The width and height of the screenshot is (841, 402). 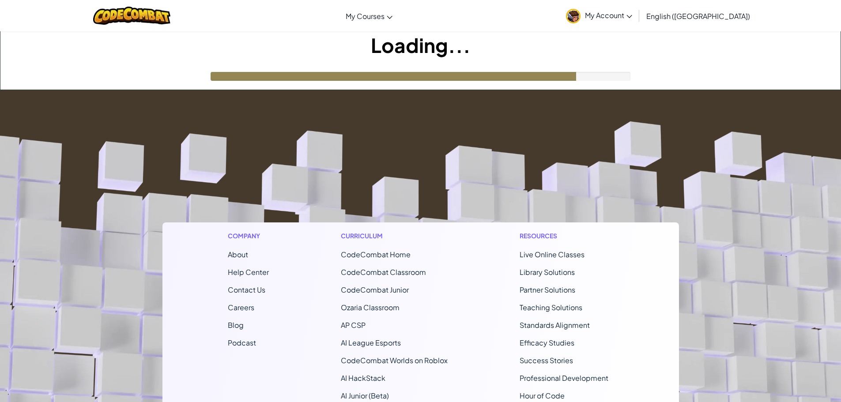 I want to click on a: Live Online Classes, so click(x=552, y=254).